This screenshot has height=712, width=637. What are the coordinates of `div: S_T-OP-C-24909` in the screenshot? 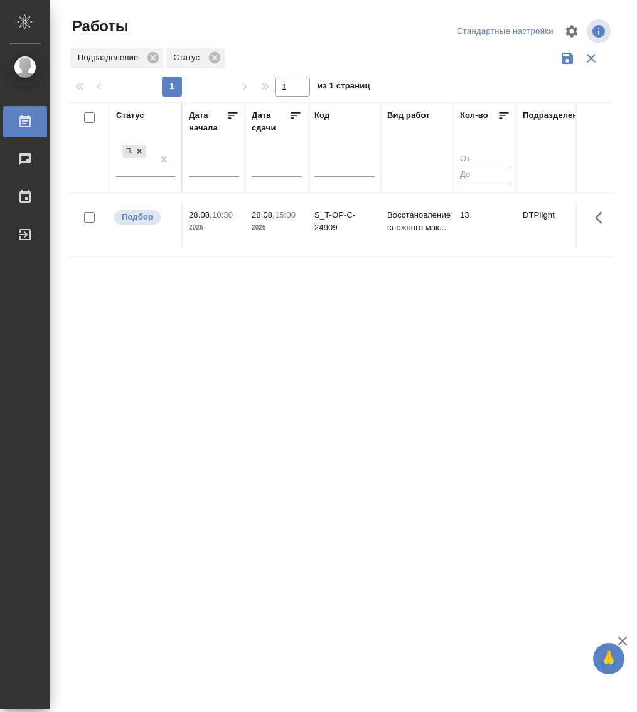 It's located at (345, 222).